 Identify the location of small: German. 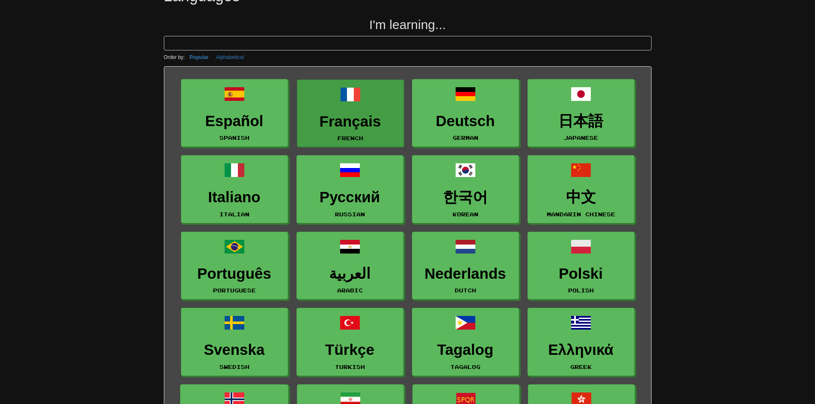
(465, 138).